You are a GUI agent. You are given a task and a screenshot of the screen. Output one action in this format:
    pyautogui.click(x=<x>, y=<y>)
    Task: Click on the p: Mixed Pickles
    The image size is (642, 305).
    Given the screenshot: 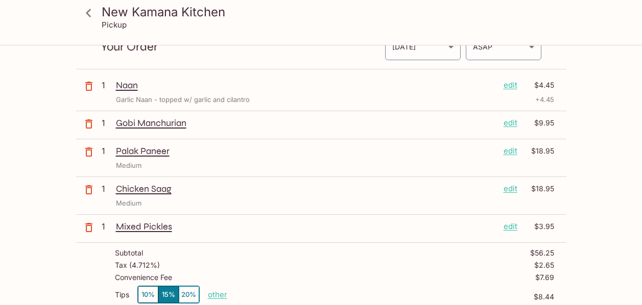 What is the action you would take?
    pyautogui.click(x=305, y=227)
    